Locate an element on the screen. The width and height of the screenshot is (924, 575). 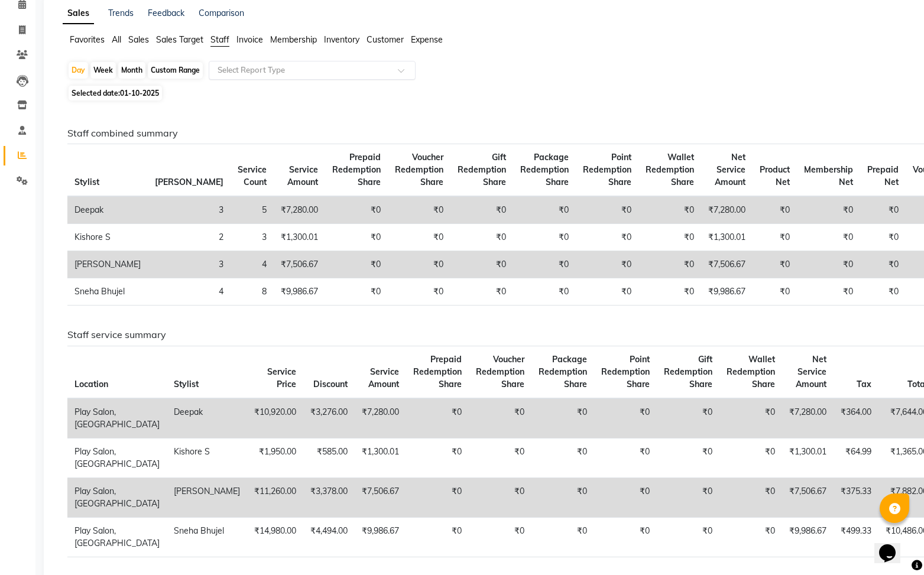
a: Feedback is located at coordinates (166, 13).